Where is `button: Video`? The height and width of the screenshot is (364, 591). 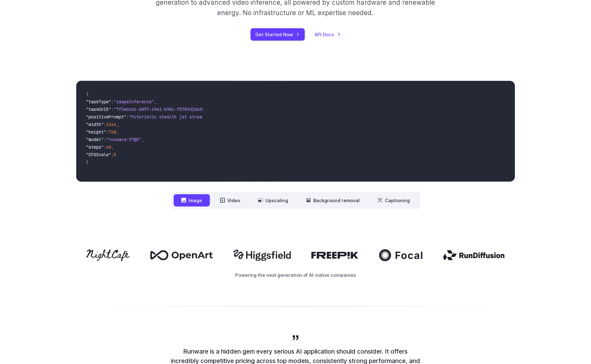 button: Video is located at coordinates (230, 200).